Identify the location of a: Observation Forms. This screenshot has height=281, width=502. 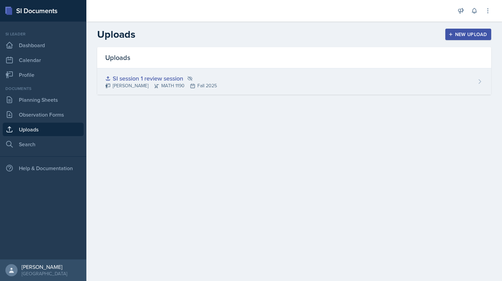
(43, 115).